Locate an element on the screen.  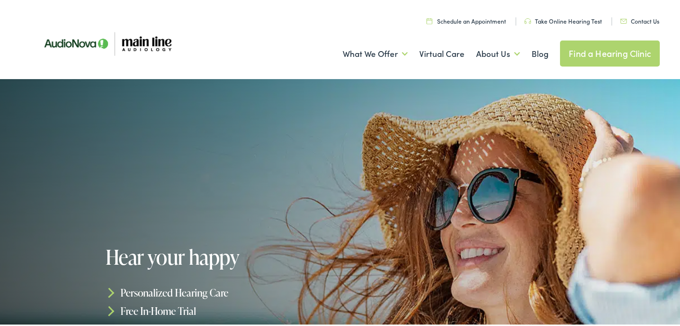
li: Personalized Hearing Care is located at coordinates (225, 291).